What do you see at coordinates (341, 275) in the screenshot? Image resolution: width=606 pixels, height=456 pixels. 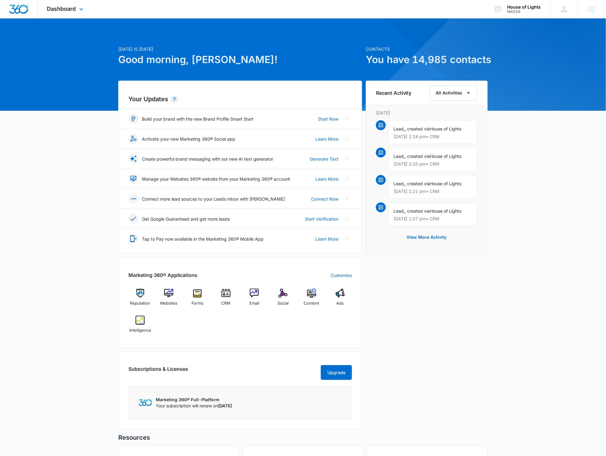 I see `a: Customize` at bounding box center [341, 275].